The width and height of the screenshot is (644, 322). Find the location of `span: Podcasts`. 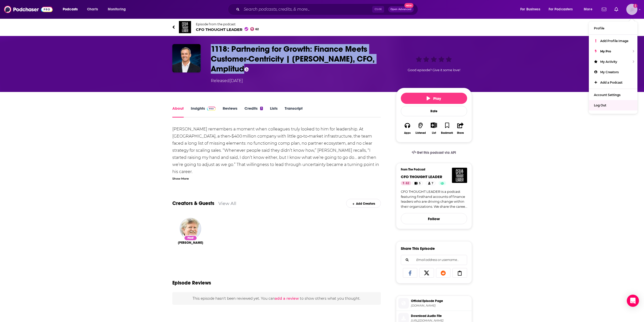

span: Podcasts is located at coordinates (70, 9).